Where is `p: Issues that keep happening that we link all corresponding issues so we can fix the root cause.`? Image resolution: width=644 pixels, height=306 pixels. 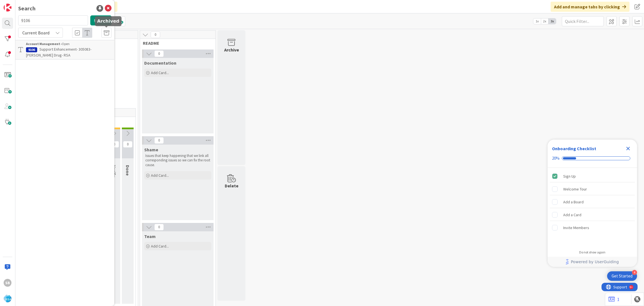
p: Issues that keep happening that we link all corresponding issues so we can fix the root cause. is located at coordinates (177, 160).